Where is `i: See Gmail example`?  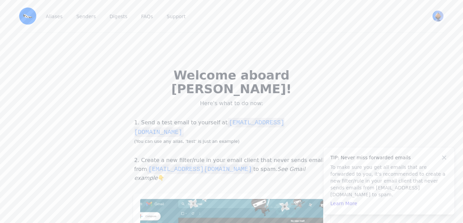
i: See Gmail example is located at coordinates (219, 173).